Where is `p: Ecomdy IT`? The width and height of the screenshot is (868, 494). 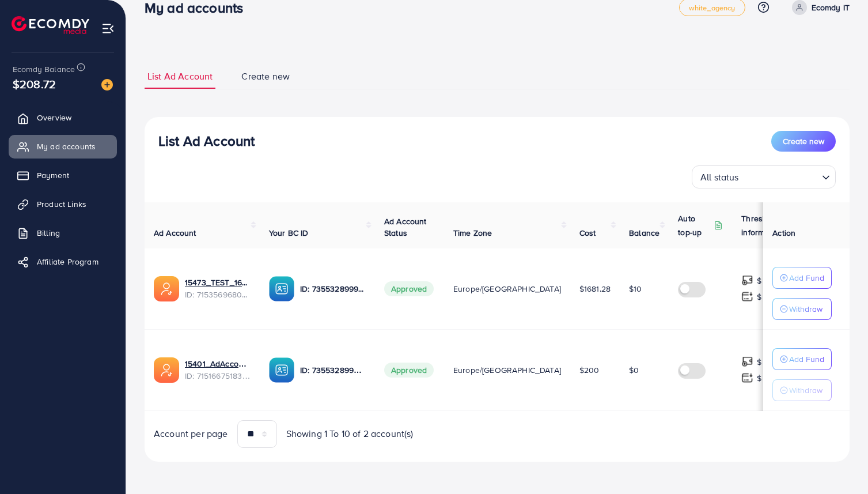
p: Ecomdy IT is located at coordinates (831, 8).